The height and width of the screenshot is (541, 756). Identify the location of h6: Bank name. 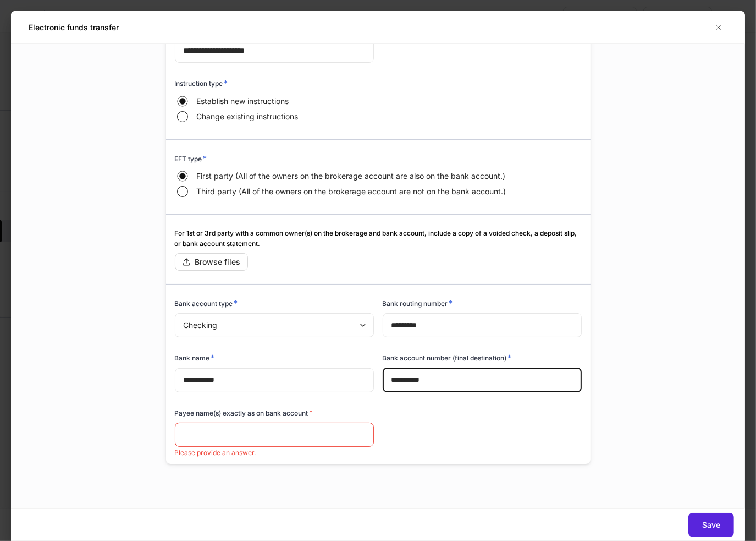
(195, 358).